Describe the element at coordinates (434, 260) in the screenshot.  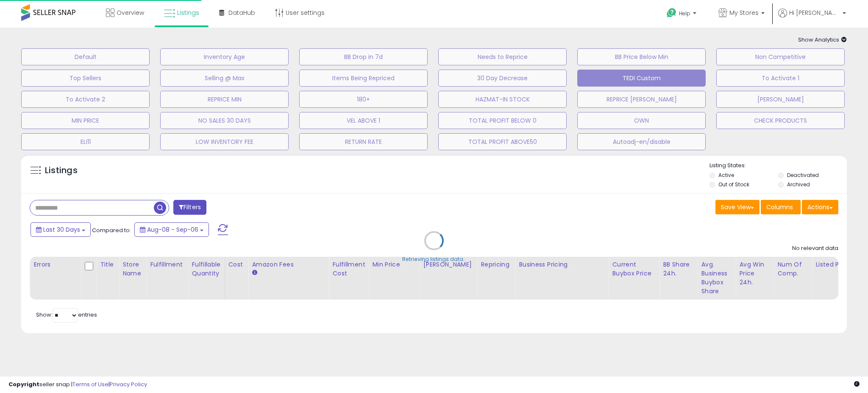
I see `div: Retrieving listings data..` at that location.